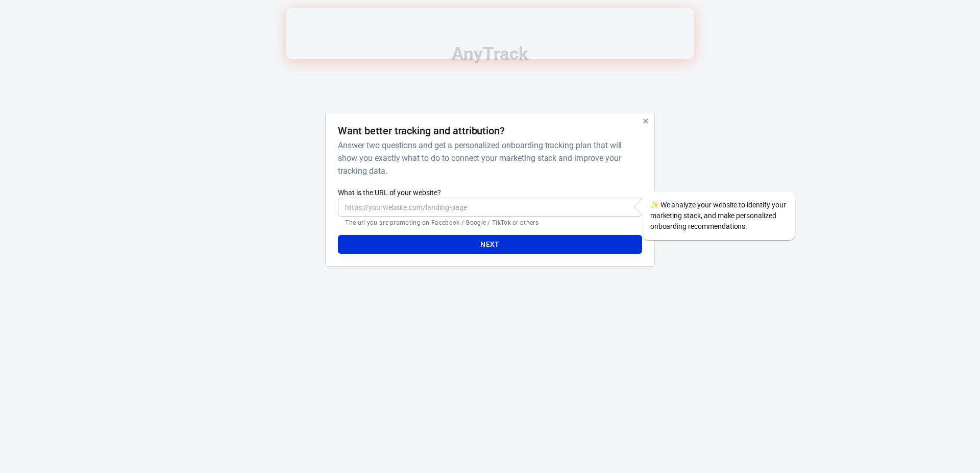 This screenshot has width=980, height=473. Describe the element at coordinates (490, 244) in the screenshot. I see `button: Next` at that location.